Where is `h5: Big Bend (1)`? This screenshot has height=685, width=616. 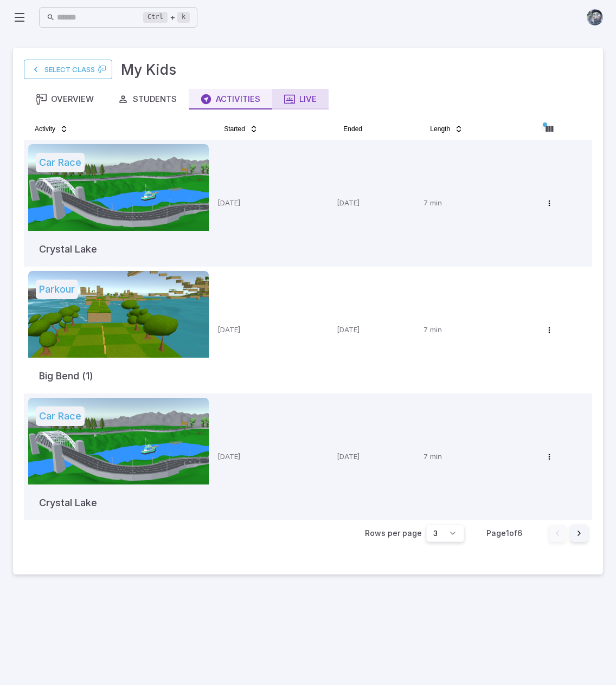
h5: Big Bend (1) is located at coordinates (66, 371).